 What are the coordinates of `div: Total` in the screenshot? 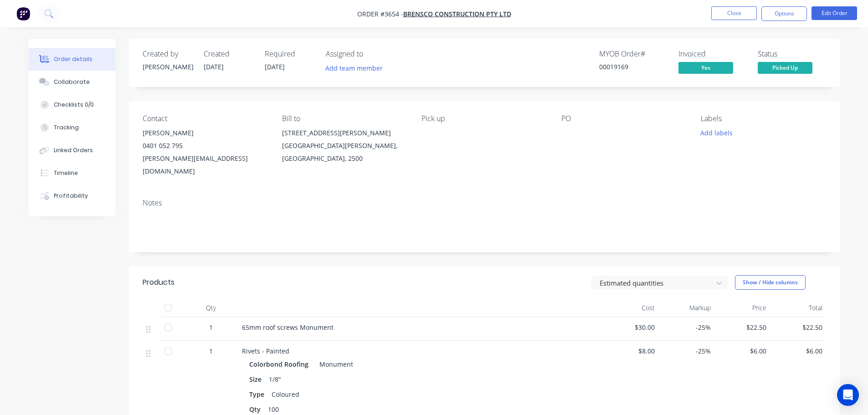 It's located at (798, 308).